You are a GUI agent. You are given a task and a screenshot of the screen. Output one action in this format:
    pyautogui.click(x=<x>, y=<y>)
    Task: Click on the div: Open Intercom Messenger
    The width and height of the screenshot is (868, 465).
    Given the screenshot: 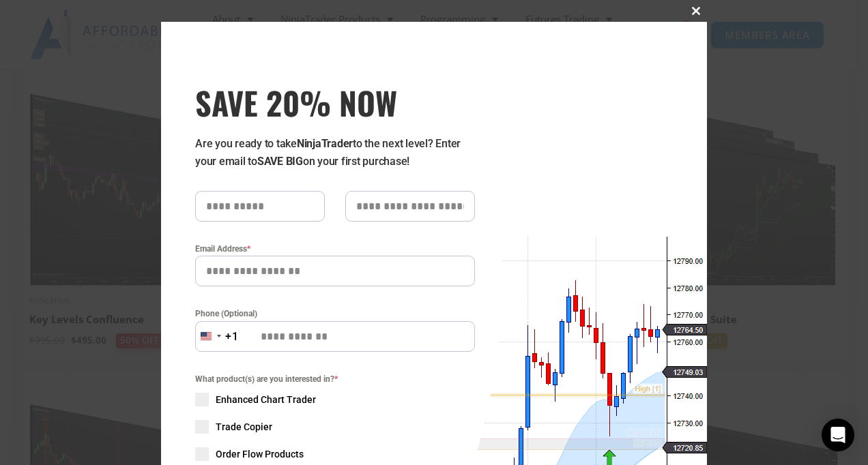 What is the action you would take?
    pyautogui.click(x=838, y=436)
    